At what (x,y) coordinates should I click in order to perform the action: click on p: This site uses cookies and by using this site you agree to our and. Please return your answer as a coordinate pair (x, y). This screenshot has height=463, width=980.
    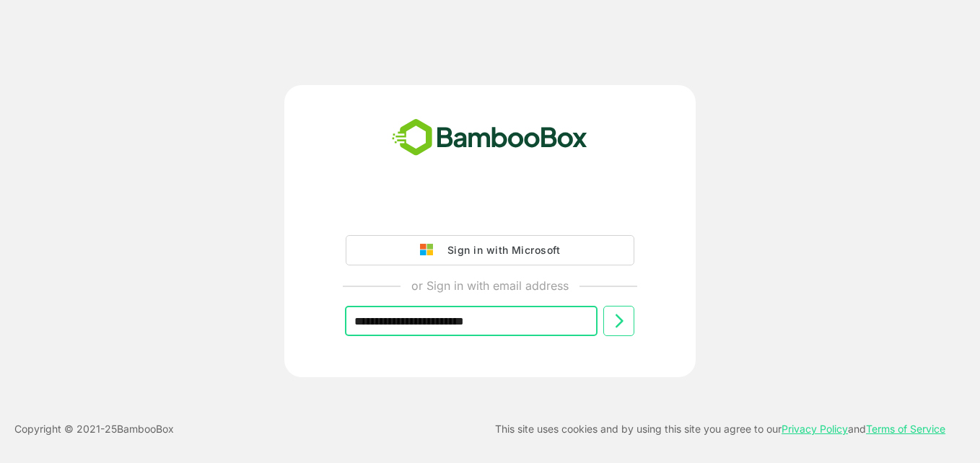
    Looking at the image, I should click on (720, 430).